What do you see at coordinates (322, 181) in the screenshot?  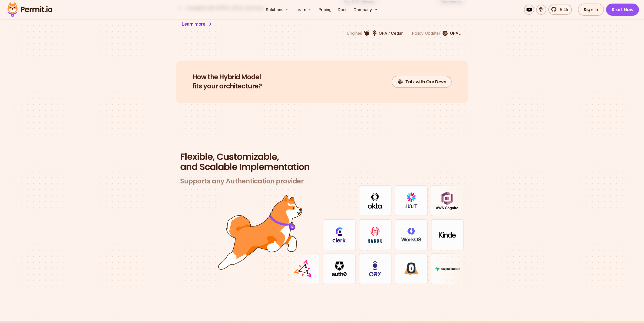 I see `h3: Supports any Authentication provider` at bounding box center [322, 181].